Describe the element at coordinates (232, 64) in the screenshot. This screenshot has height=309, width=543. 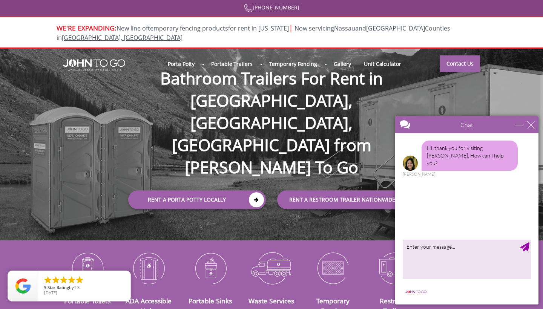
I see `a: Portable Trailers` at that location.